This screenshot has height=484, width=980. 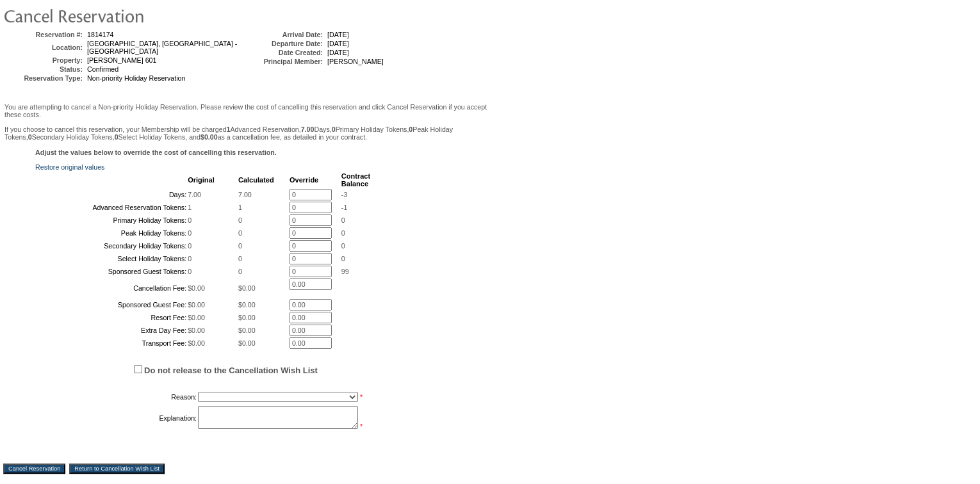 What do you see at coordinates (231, 370) in the screenshot?
I see `label: Do not release to the Cancellation Wish List` at bounding box center [231, 370].